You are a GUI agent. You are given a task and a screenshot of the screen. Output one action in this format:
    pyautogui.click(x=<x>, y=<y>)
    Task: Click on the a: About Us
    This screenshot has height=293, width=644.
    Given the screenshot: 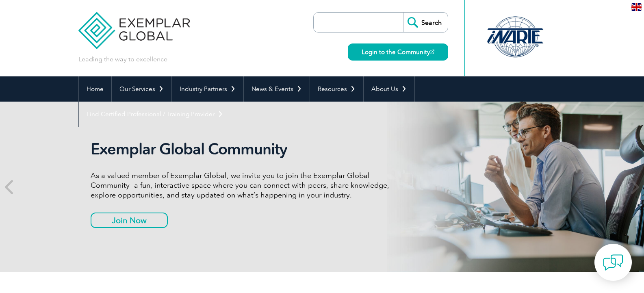 What is the action you would take?
    pyautogui.click(x=389, y=89)
    